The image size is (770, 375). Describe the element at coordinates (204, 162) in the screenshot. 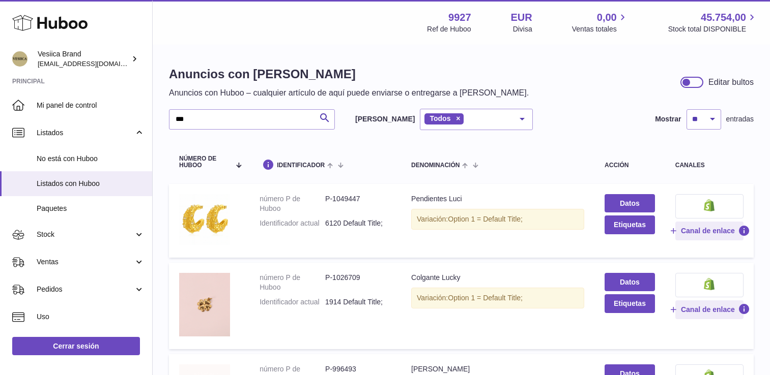

I see `span: número de Huboo` at that location.